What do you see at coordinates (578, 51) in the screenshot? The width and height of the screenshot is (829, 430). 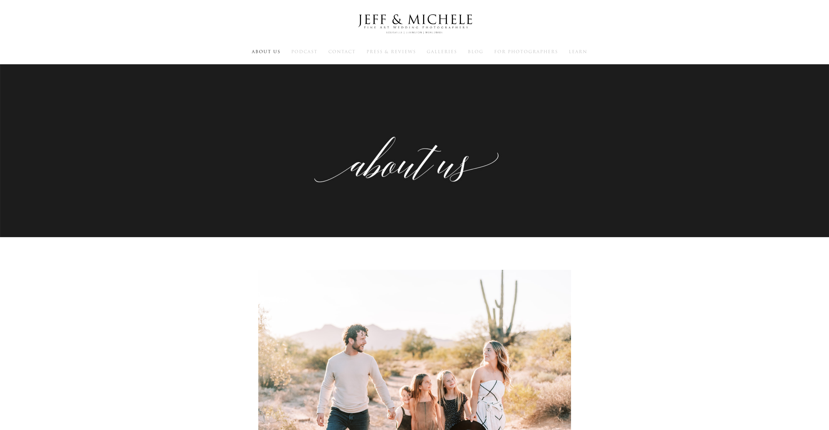 I see `a: Learn` at bounding box center [578, 51].